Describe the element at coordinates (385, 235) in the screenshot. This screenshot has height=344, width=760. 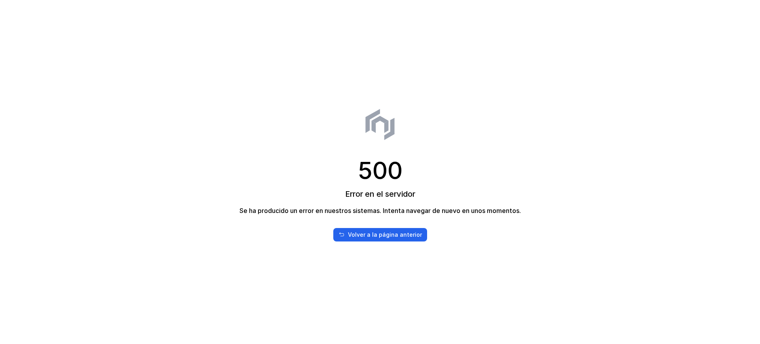
I see `div: Volver a la página anterior` at that location.